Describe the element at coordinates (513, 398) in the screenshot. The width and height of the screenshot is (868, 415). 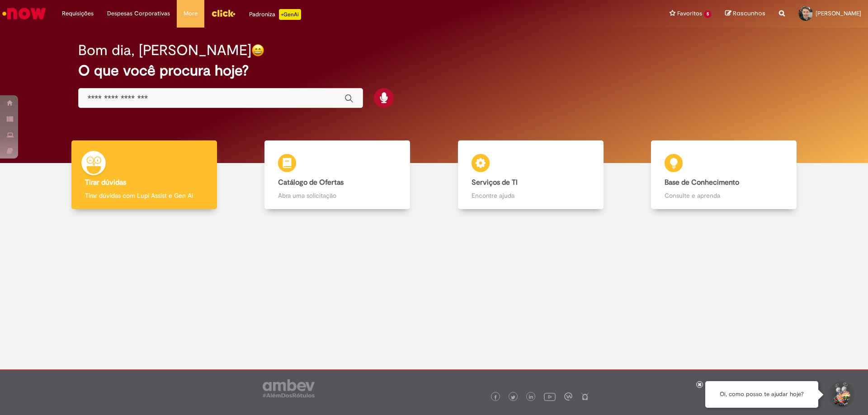
I see `img: logo_footer_twitter.png` at that location.